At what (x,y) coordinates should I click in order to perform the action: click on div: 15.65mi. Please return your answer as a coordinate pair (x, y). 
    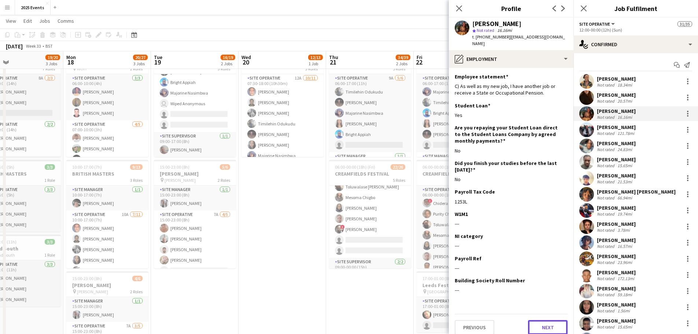
    Looking at the image, I should click on (625, 165).